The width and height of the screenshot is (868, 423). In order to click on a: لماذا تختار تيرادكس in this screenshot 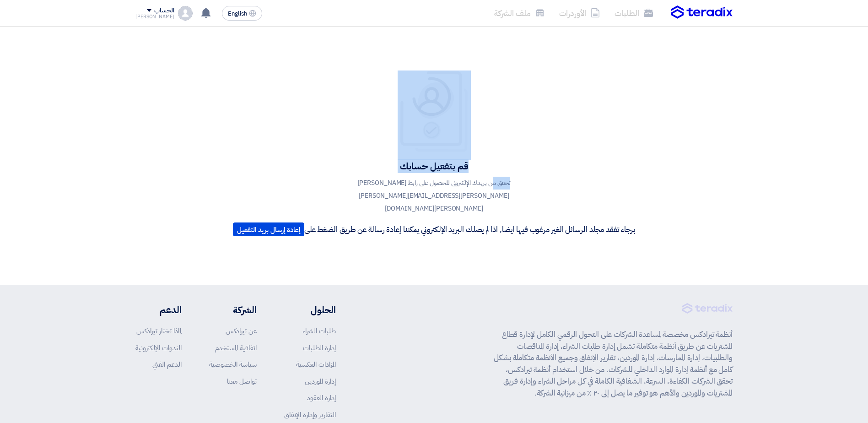, I will do `click(159, 331)`.